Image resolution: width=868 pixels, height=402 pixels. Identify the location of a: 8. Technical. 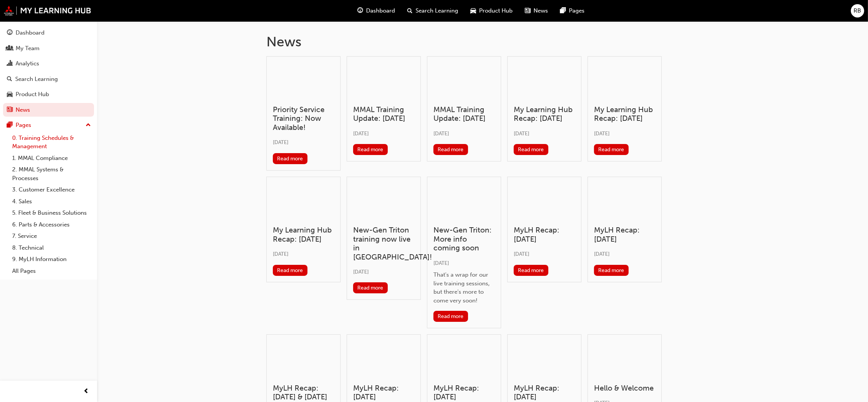
(51, 248).